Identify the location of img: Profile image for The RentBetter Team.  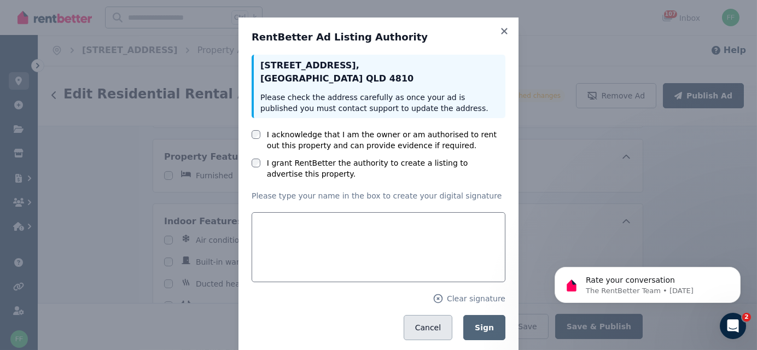
(33, 42).